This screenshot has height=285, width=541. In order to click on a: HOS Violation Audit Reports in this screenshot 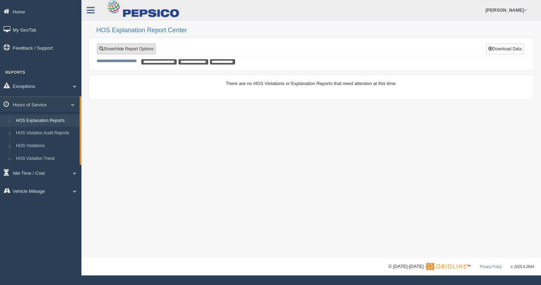, I will do `click(46, 133)`.